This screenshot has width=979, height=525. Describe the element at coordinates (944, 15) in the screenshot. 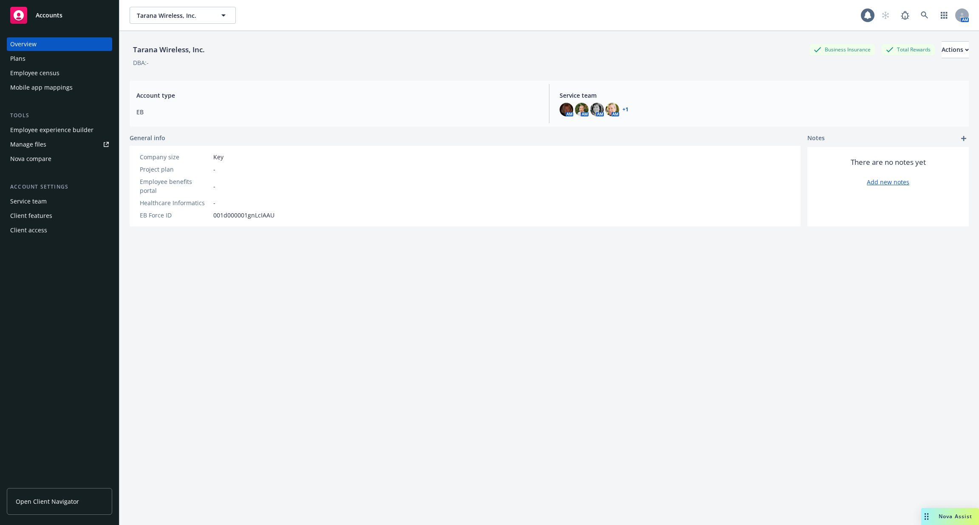

I see `a: Switch app` at that location.